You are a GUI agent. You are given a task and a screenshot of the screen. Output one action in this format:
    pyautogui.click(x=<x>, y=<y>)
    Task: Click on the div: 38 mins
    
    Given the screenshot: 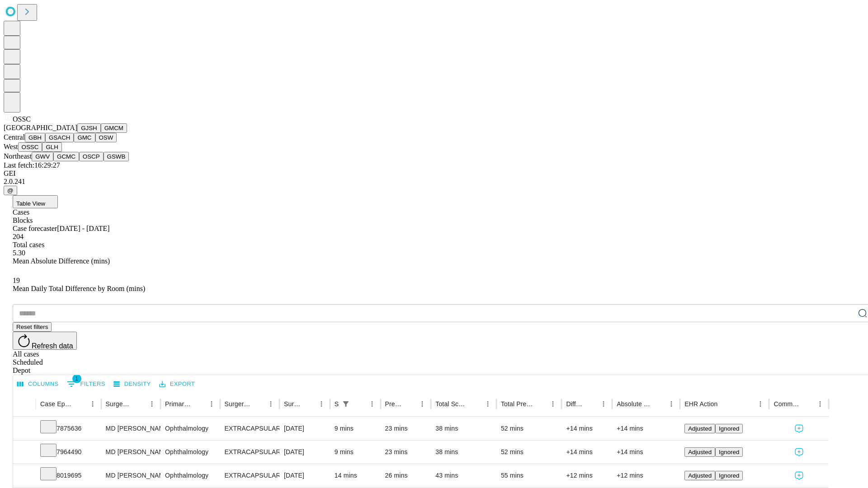 What is the action you would take?
    pyautogui.click(x=463, y=451)
    